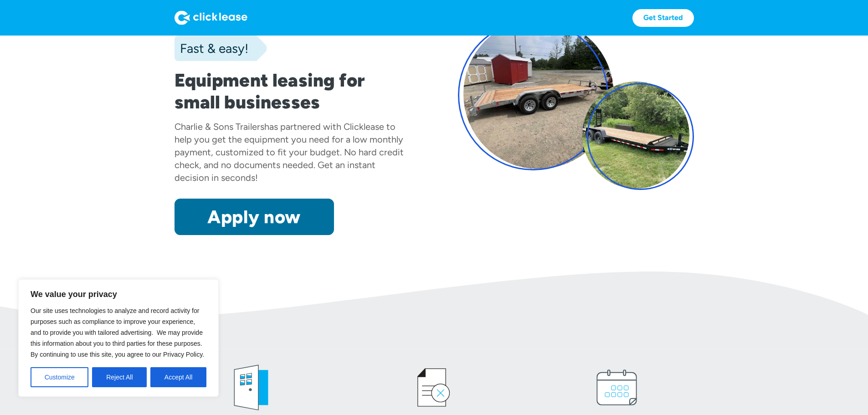  I want to click on div: Charlie & Sons Trailers, so click(219, 126).